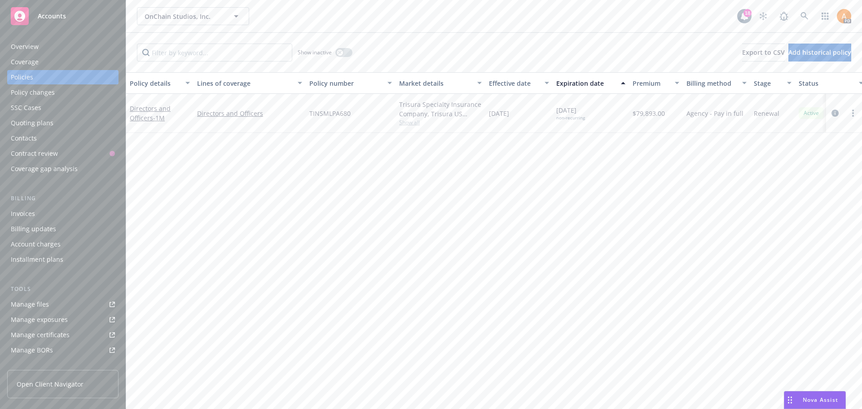  Describe the element at coordinates (844, 16) in the screenshot. I see `img: photo` at that location.